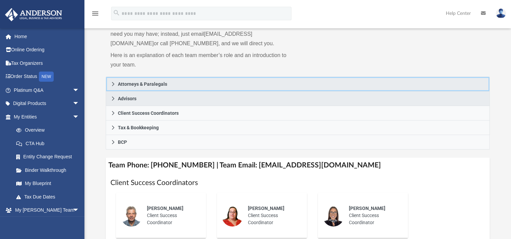 This screenshot has width=511, height=239. Describe the element at coordinates (49, 130) in the screenshot. I see `a: Overview` at that location.